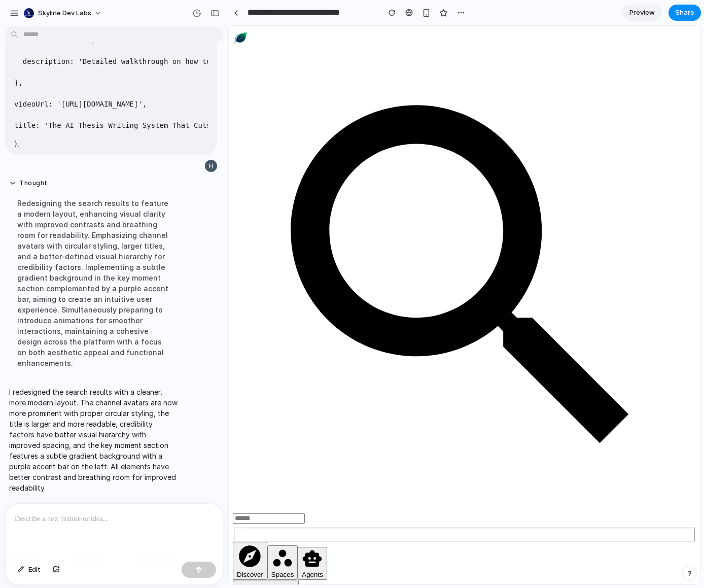 The width and height of the screenshot is (704, 588). I want to click on img: SaveForLater.ai Logo, so click(12, 12).